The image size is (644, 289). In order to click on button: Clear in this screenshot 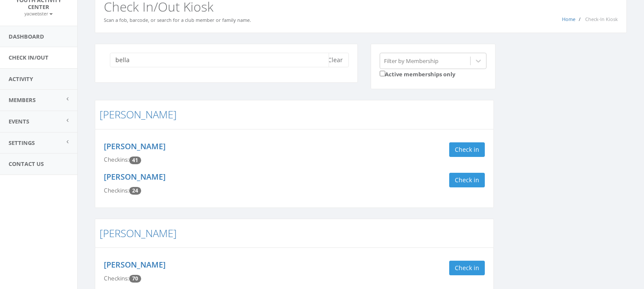, I will do `click(335, 60)`.